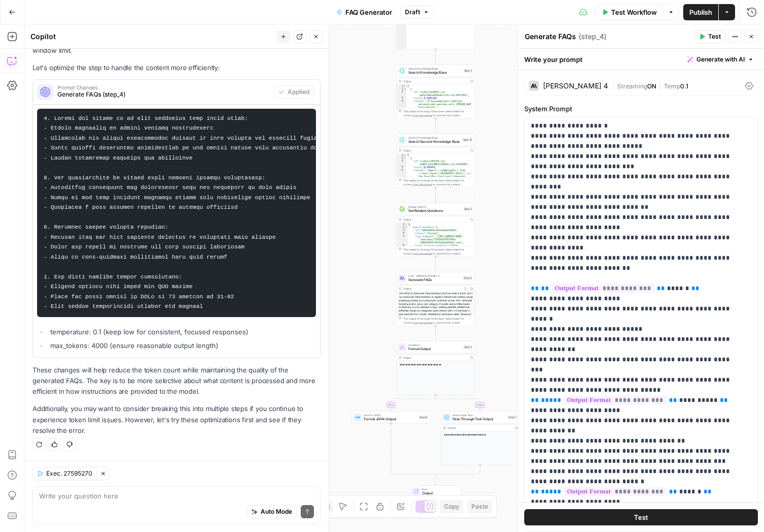 The image size is (764, 532). What do you see at coordinates (634, 12) in the screenshot?
I see `span: Test Workflow` at bounding box center [634, 12].